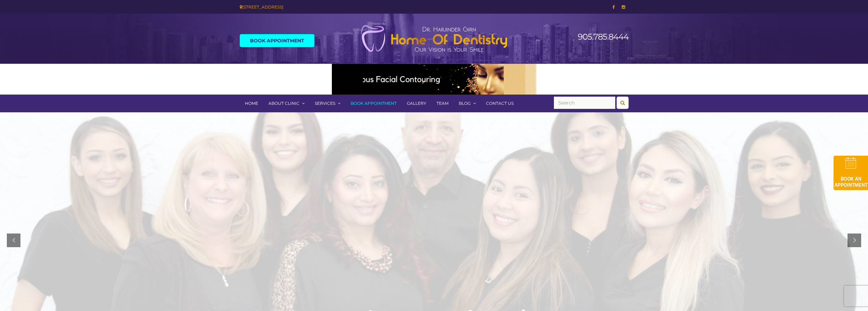 Image resolution: width=868 pixels, height=311 pixels. I want to click on a: Services, so click(328, 104).